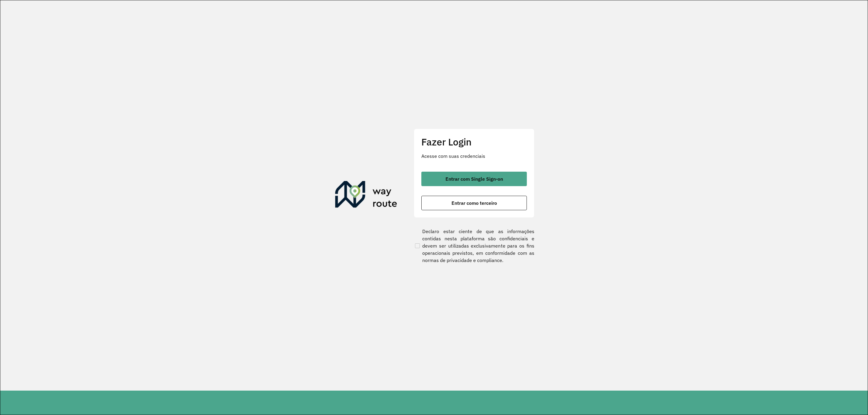 The height and width of the screenshot is (415, 868). What do you see at coordinates (475, 156) in the screenshot?
I see `p: Acesse com suas credenciais` at bounding box center [475, 156].